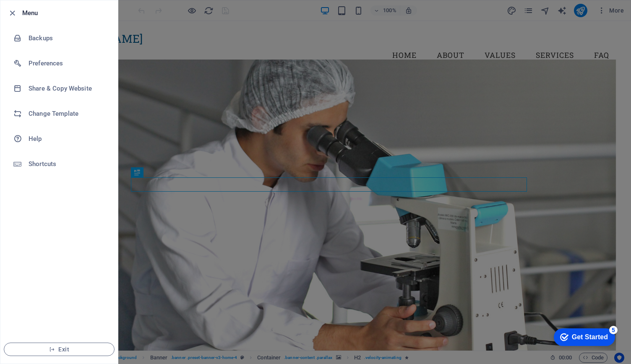  I want to click on h6: Share & Copy Website, so click(67, 88).